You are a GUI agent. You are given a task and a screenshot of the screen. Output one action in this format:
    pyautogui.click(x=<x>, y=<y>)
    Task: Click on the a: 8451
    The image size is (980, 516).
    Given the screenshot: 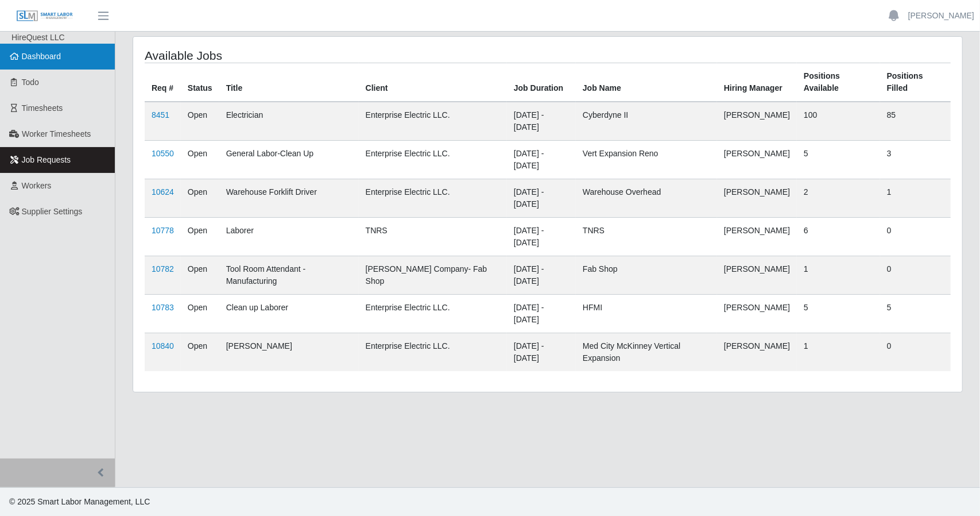 What is the action you would take?
    pyautogui.click(x=161, y=115)
    